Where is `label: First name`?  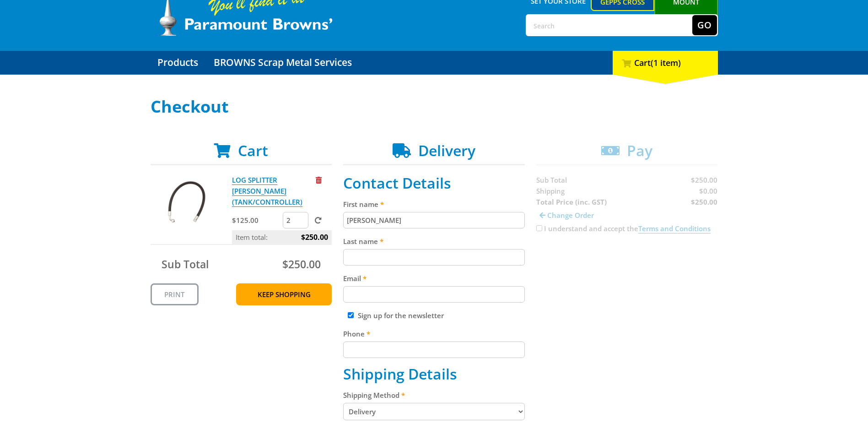 label: First name is located at coordinates (434, 205).